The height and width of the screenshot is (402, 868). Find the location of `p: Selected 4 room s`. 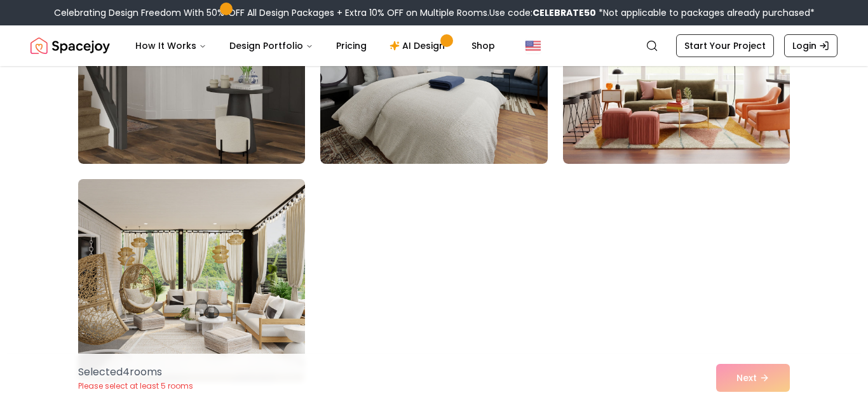

p: Selected 4 room s is located at coordinates (136, 372).